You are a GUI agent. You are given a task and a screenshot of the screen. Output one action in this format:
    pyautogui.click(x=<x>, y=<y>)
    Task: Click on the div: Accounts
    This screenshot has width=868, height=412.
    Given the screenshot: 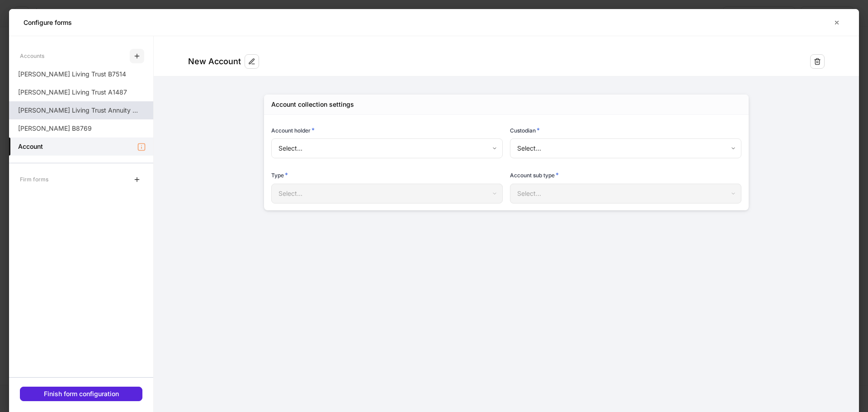 What is the action you would take?
    pyautogui.click(x=32, y=55)
    